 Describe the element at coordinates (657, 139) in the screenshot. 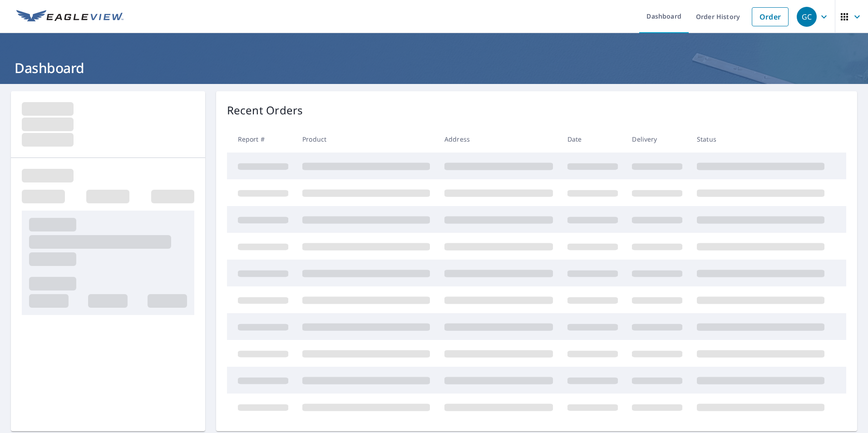

I see `th: Delivery` at that location.